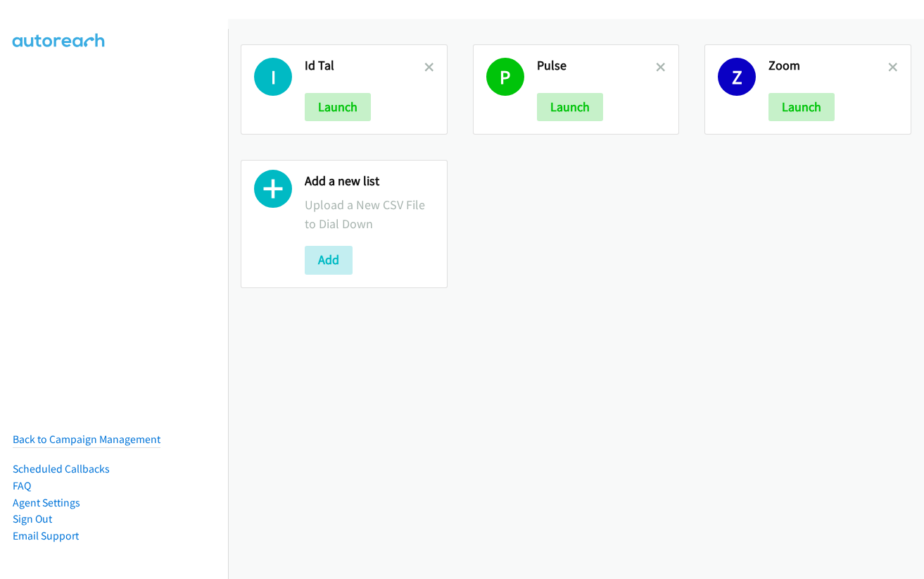 The image size is (924, 579). I want to click on h2: Add a new list, so click(369, 181).